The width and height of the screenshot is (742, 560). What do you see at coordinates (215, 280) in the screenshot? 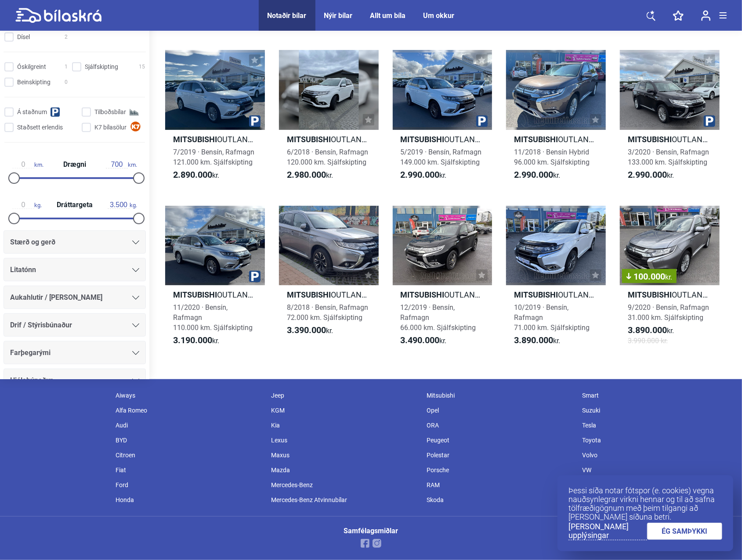
I see `a: MitsubishiOUTLANDER INTENSE PHEV11/2020 · Bensín, Rafmagn110.000 km. Sjálfskipting3.190.000kr.` at bounding box center [215, 280].